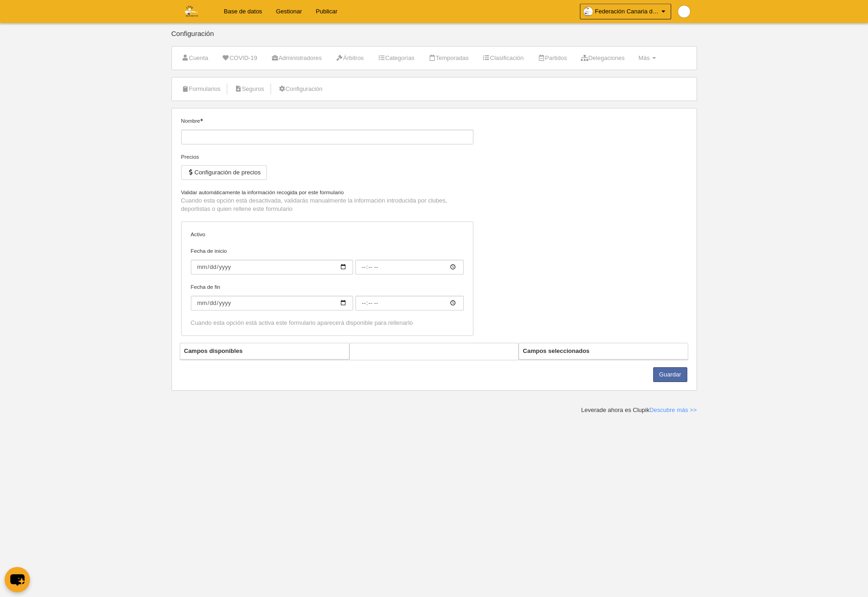 The width and height of the screenshot is (868, 597). I want to click on th: Campos disponibles, so click(265, 351).